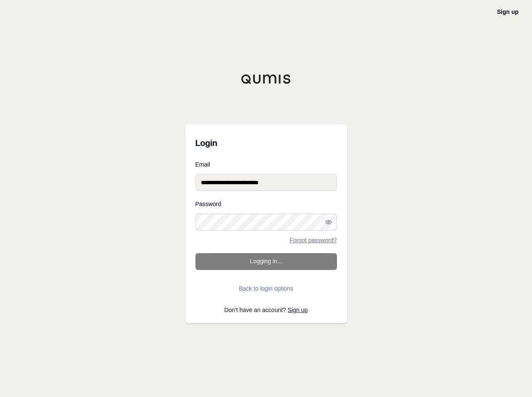  What do you see at coordinates (266, 204) in the screenshot?
I see `label: Password` at bounding box center [266, 204].